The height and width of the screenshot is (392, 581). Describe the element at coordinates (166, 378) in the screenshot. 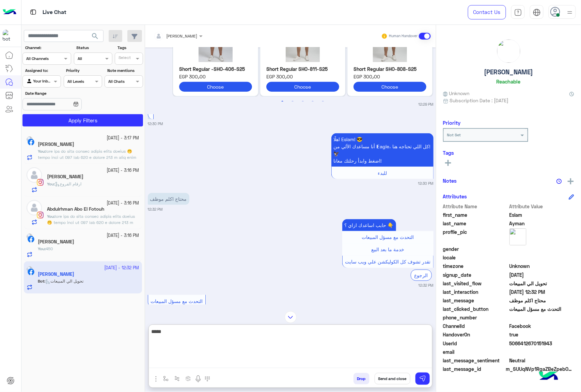

I see `img: select flow` at that location.